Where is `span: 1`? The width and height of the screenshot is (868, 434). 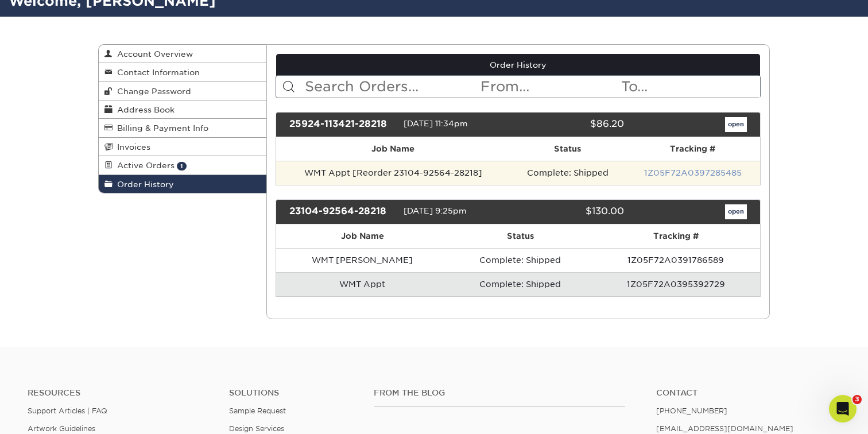 span: 1 is located at coordinates (181, 166).